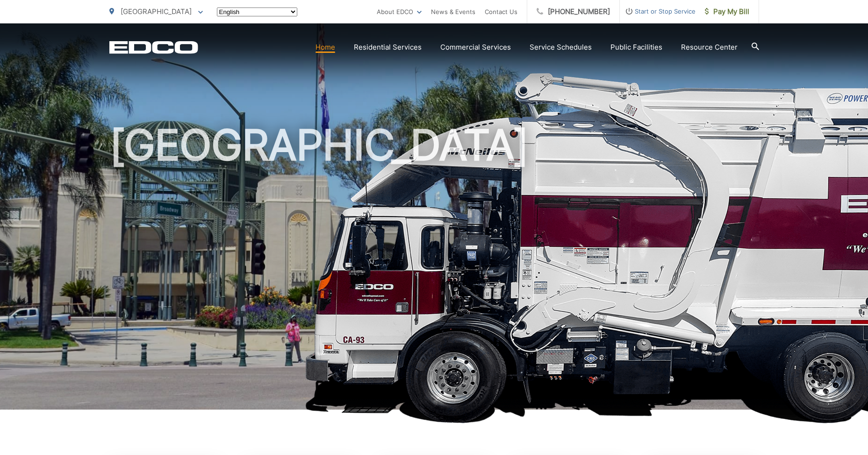 Image resolution: width=868 pixels, height=455 pixels. Describe the element at coordinates (727, 11) in the screenshot. I see `span: Pay My Bill` at that location.